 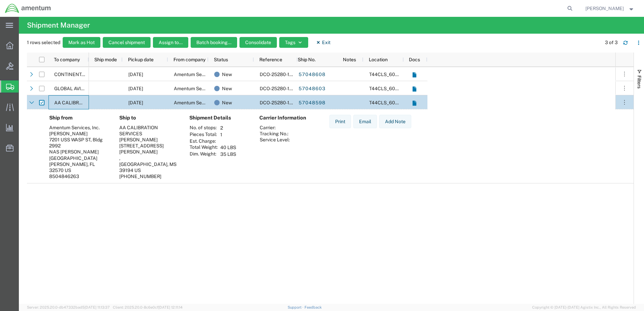 What do you see at coordinates (312, 103) in the screenshot?
I see `a: 57048598` at bounding box center [312, 103].